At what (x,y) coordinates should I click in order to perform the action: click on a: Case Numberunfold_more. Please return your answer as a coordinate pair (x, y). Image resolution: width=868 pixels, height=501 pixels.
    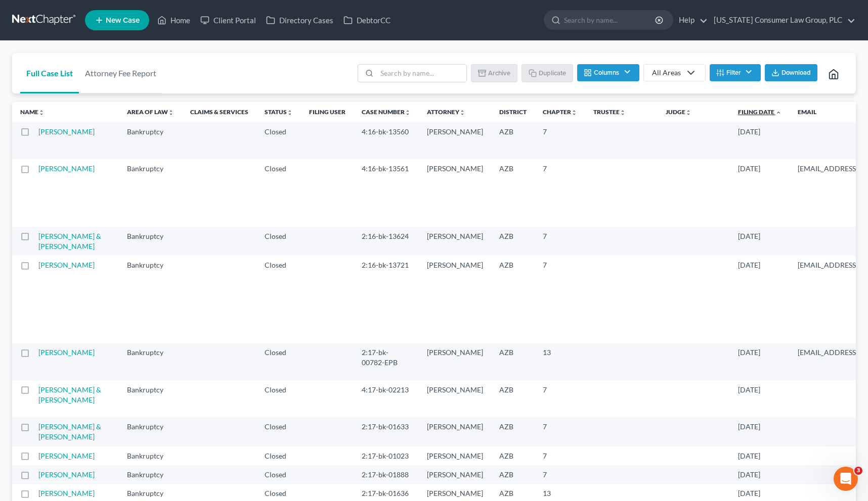
    Looking at the image, I should click on (385, 111).